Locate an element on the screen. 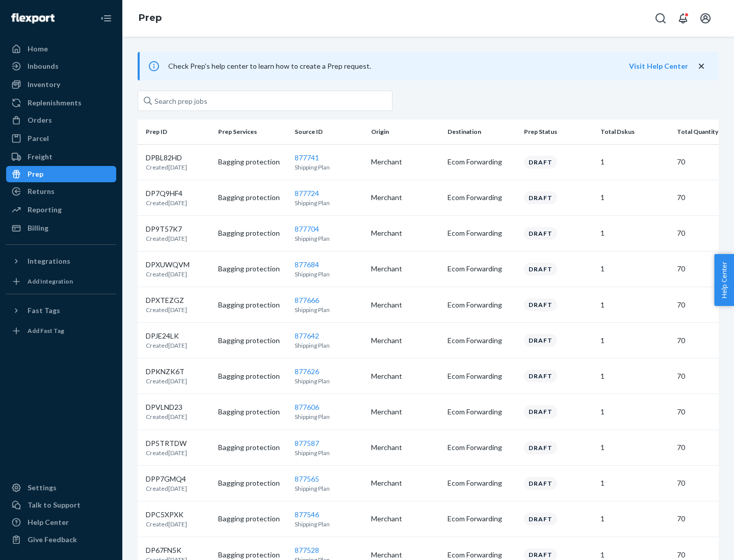 This screenshot has width=734, height=560. a: Inbounds is located at coordinates (61, 66).